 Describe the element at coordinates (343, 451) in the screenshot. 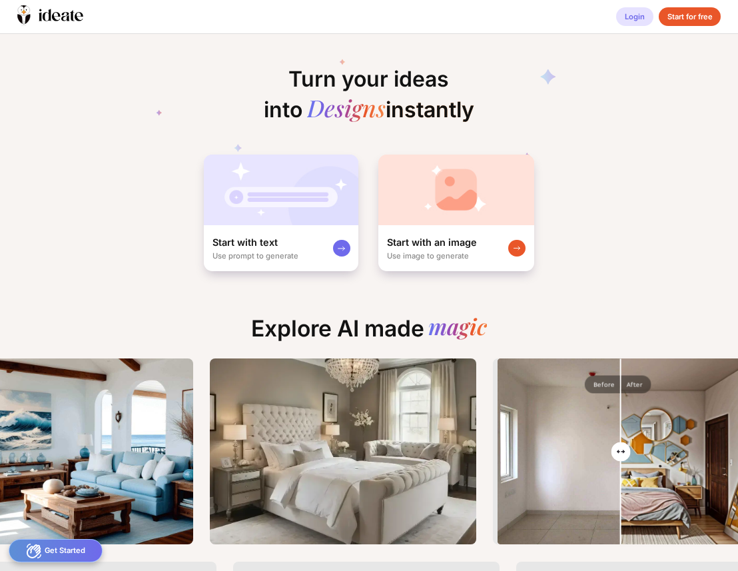

I see `img: Thumbnailexplore-image9.png` at that location.